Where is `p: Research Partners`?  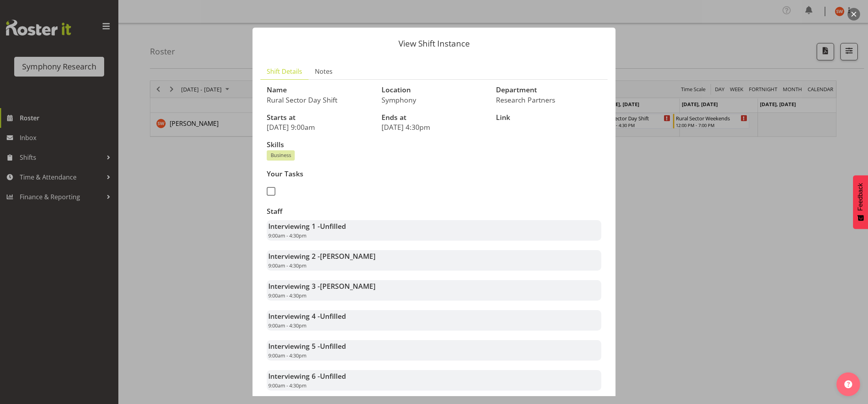
p: Research Partners is located at coordinates (549, 100).